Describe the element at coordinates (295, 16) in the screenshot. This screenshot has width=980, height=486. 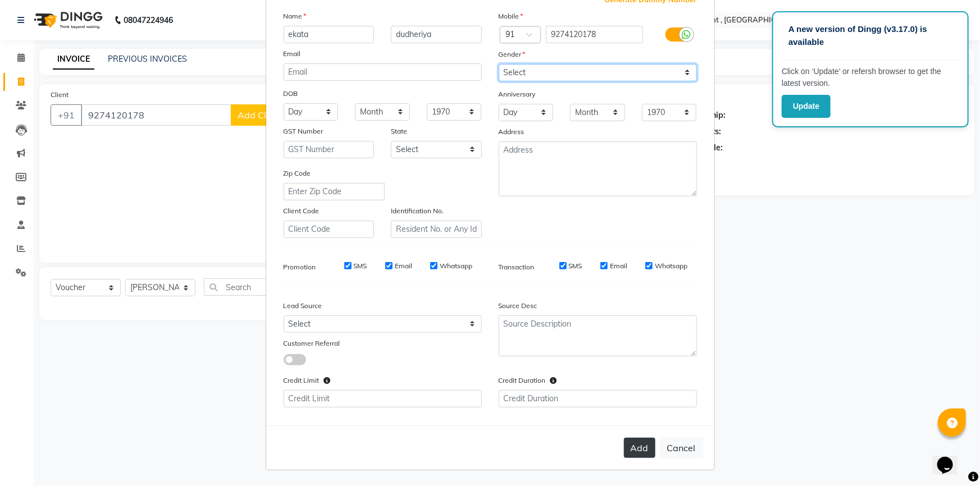
I see `label: Name` at that location.